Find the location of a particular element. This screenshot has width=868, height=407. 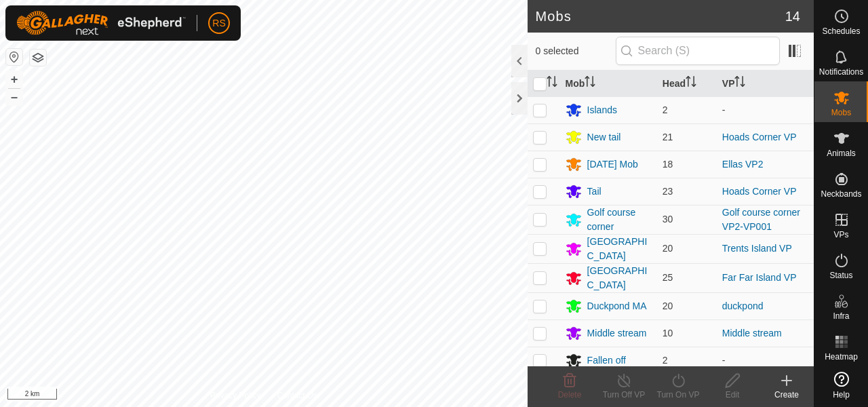

span: 14 is located at coordinates (793, 16).